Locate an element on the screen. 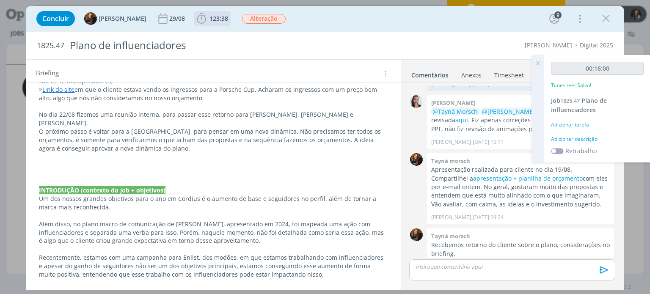  button: Alteração is located at coordinates (264, 19).